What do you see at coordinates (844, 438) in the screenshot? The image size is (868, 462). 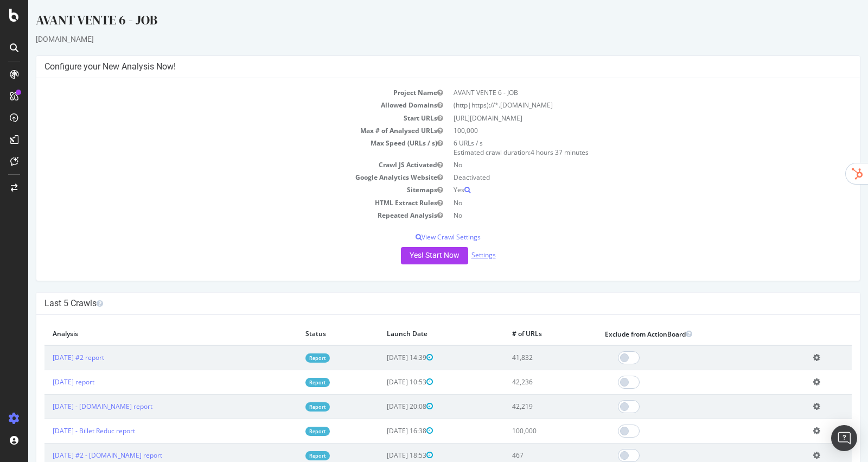 I see `div: Open Intercom Messenger` at bounding box center [844, 438].